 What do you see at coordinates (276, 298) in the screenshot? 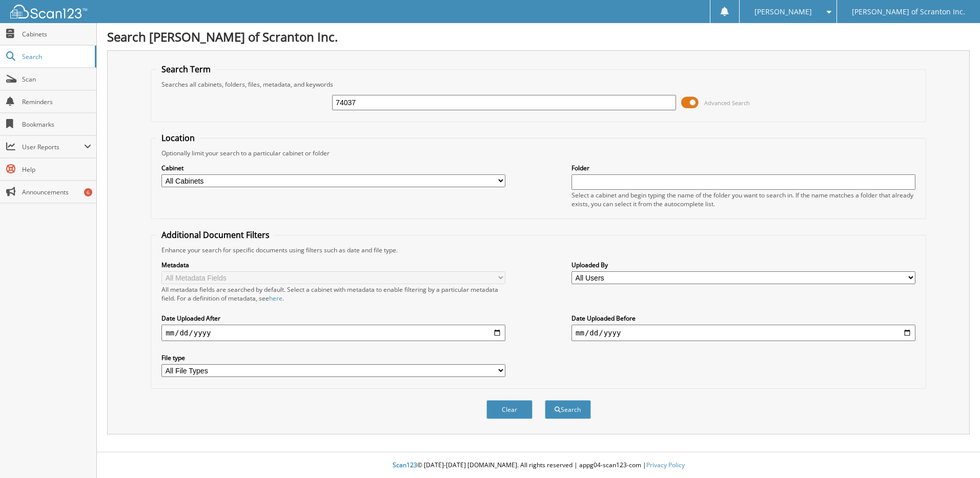
I see `a: here` at bounding box center [276, 298].